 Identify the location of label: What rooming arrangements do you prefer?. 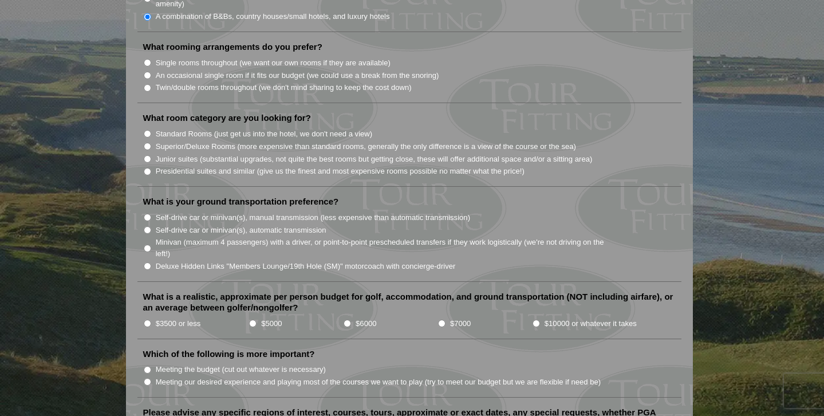
(232, 47).